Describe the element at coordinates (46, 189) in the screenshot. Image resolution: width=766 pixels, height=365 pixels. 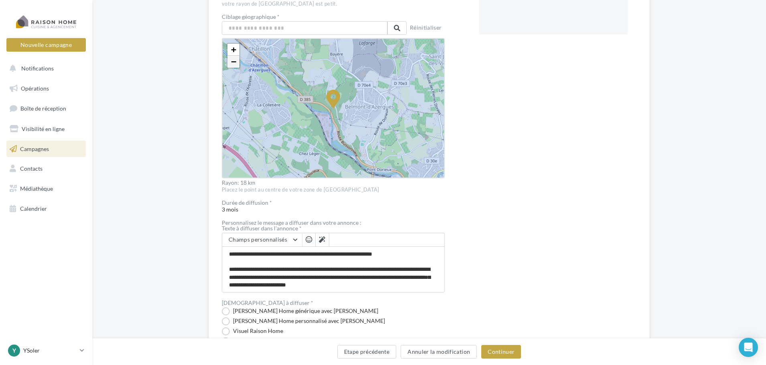
I see `a: Médiathèque` at that location.